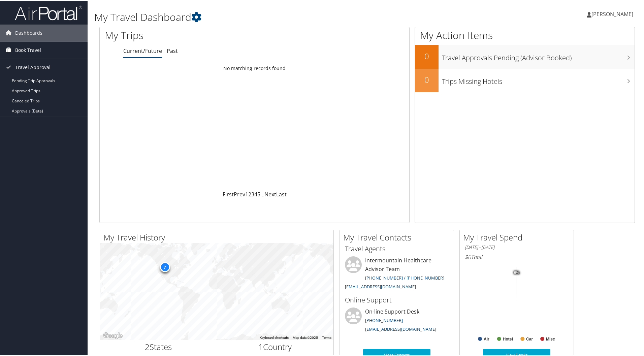  I want to click on h2: Country, so click(275, 346).